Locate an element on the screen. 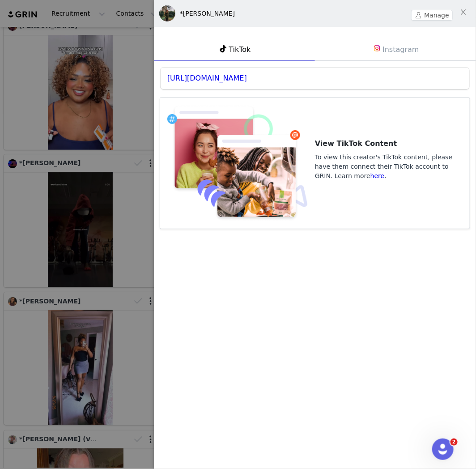 The height and width of the screenshot is (469, 476). h3: View TikTok Content is located at coordinates (389, 143).